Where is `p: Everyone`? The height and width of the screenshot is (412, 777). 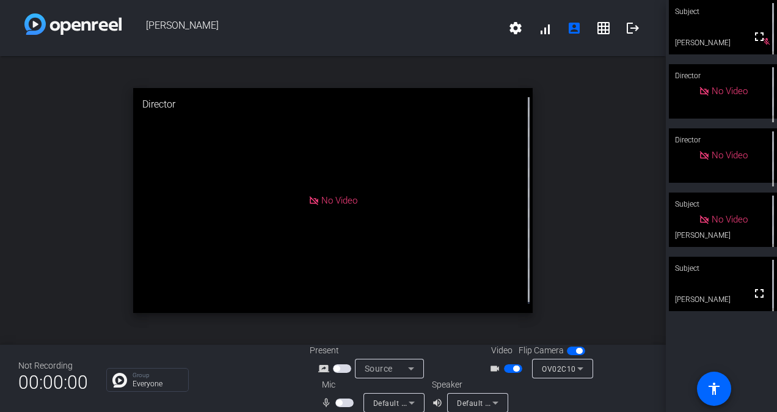
p: Everyone is located at coordinates (157, 384).